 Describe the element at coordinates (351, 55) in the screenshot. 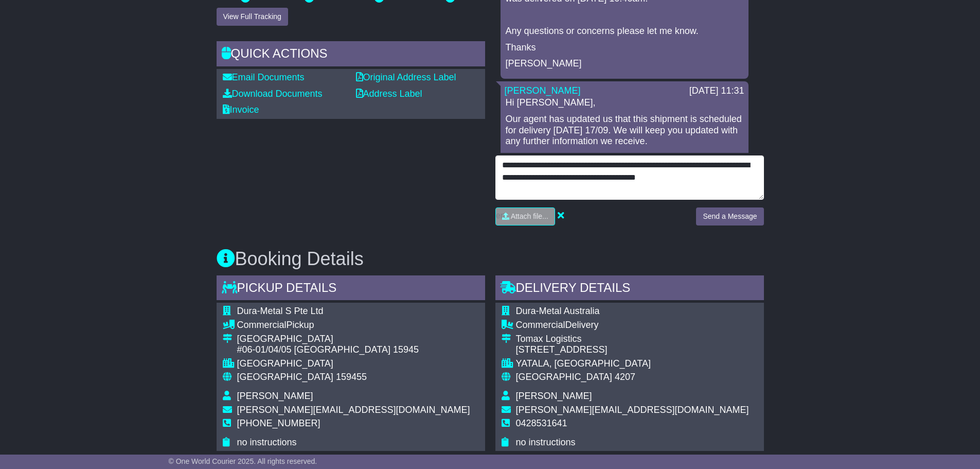

I see `div: Quick Actions` at that location.